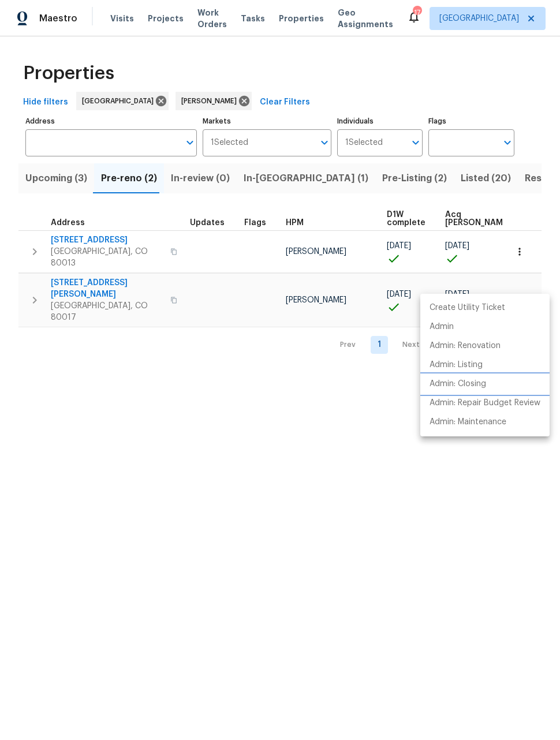 This screenshot has width=560, height=740. What do you see at coordinates (456, 364) in the screenshot?
I see `p: Admin: Listing` at bounding box center [456, 364].